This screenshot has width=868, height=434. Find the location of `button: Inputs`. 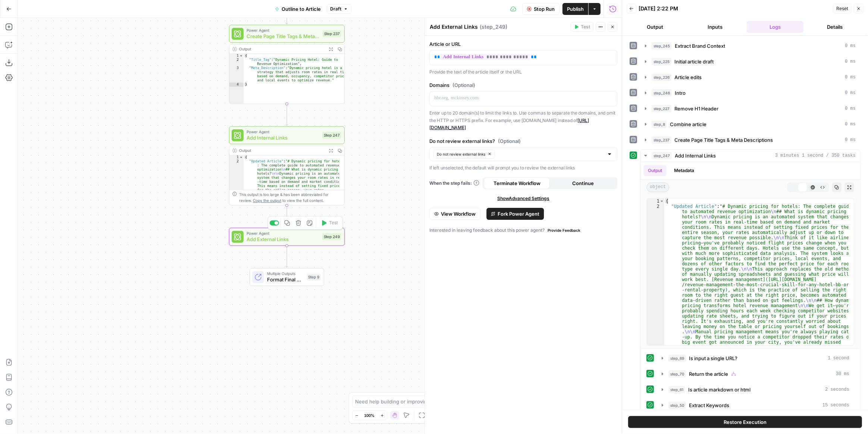

button: Inputs is located at coordinates (715, 27).